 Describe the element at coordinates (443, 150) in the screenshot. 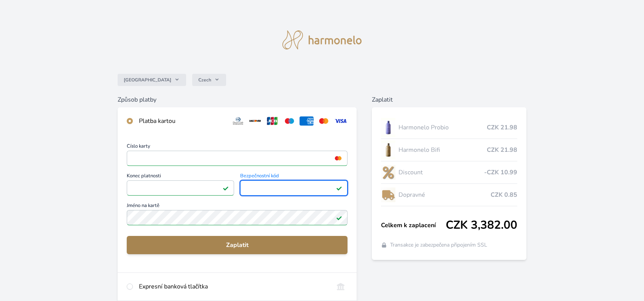

I see `span: Harmonelo Bifi` at that location.